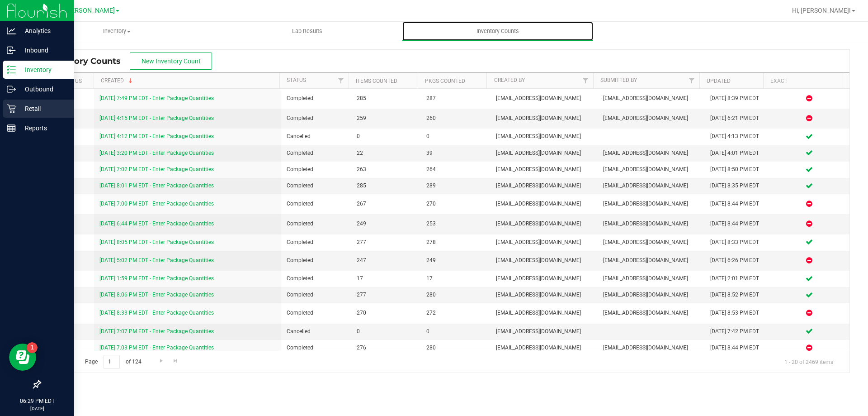 The width and height of the screenshot is (868, 416). I want to click on span: 253, so click(455, 223).